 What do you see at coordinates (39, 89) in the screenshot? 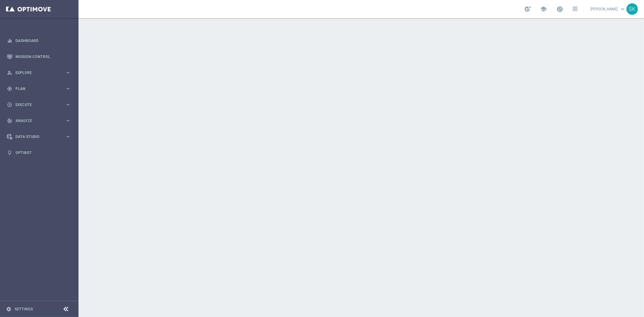
I see `div: gps_fixed Plan keyboard_arrow_right` at bounding box center [39, 89].